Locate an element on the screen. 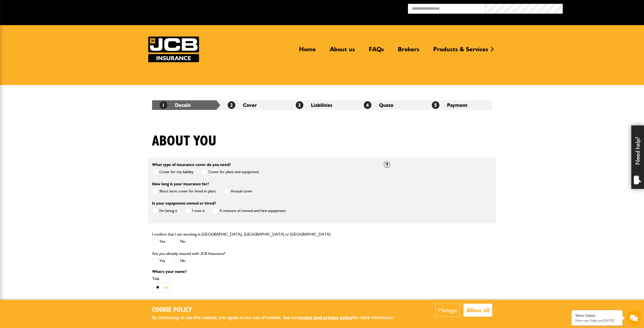  p: How may I help you today? is located at coordinates (597, 320).